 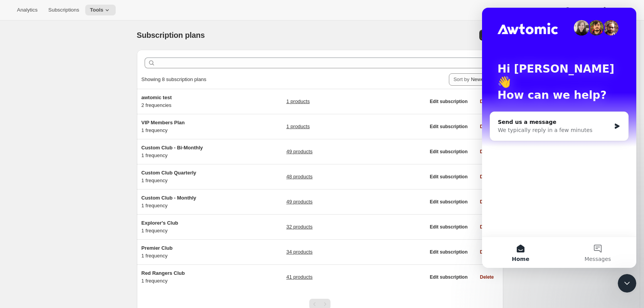 I want to click on span: Subscription plans, so click(x=171, y=35).